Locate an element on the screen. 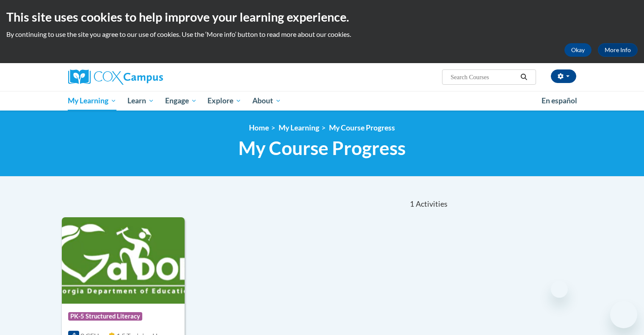 The height and width of the screenshot is (335, 644). a: Home is located at coordinates (259, 128).